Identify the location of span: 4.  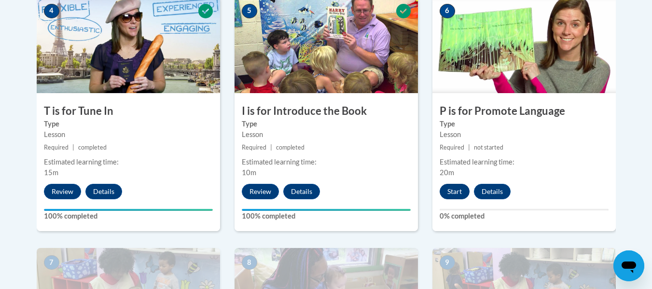
(52, 11).